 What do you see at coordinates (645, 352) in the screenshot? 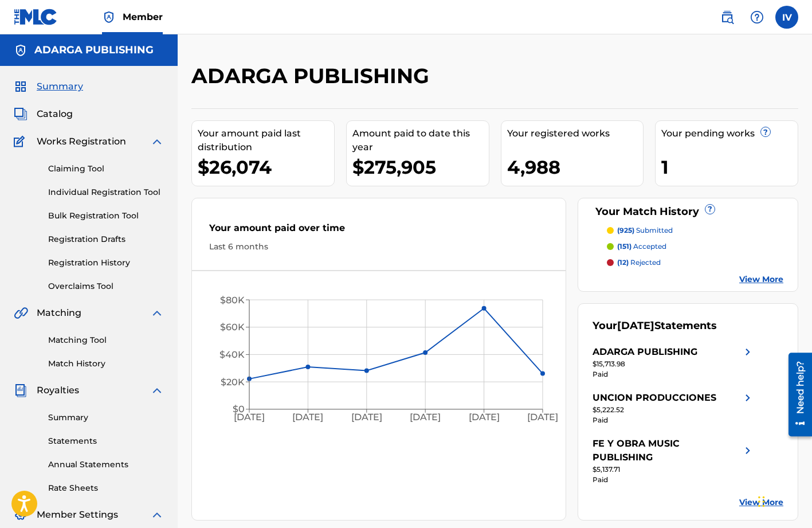
I see `div: ADARGA PUBLISHING` at bounding box center [645, 352].